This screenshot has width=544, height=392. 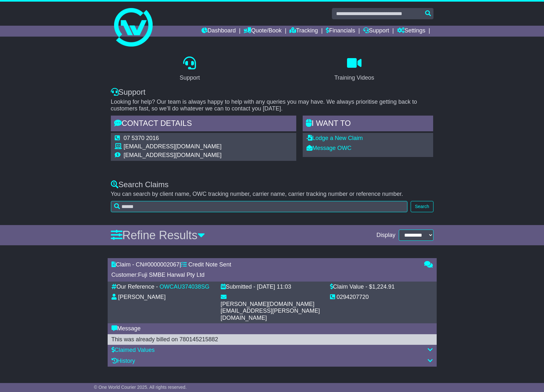 I want to click on div: Training Videos, so click(x=354, y=78).